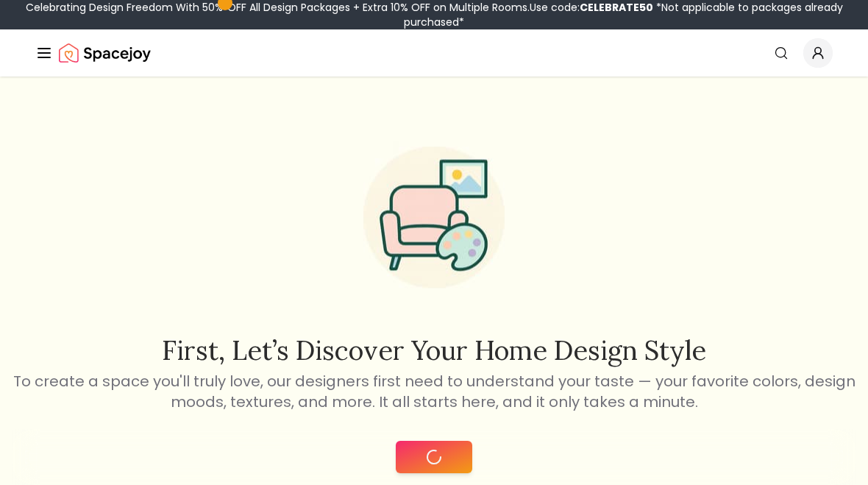  What do you see at coordinates (434, 391) in the screenshot?
I see `p: To create a space you'll truly love, our designers first need to understand your taste — your fav...` at bounding box center [434, 391].